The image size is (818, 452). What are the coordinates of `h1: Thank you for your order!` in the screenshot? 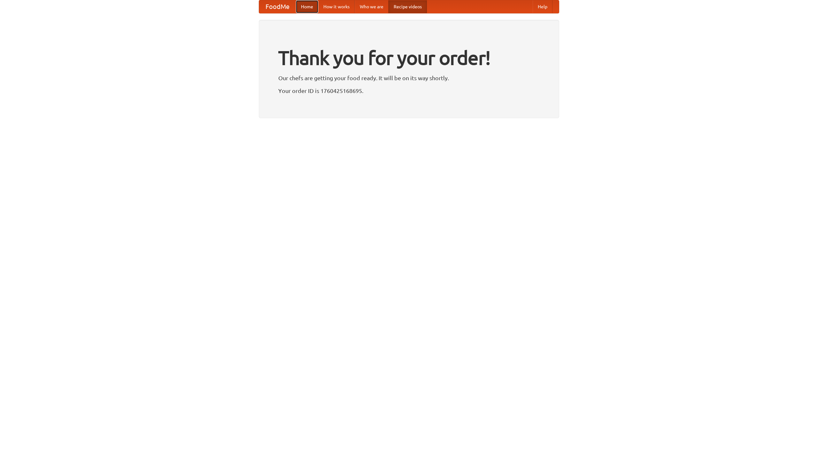 It's located at (409, 58).